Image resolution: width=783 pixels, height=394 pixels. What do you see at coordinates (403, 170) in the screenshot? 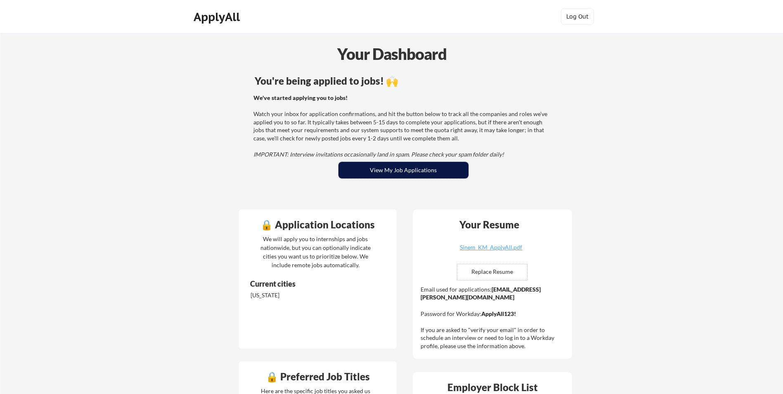
I see `button: View My Job Applications` at bounding box center [403, 170].